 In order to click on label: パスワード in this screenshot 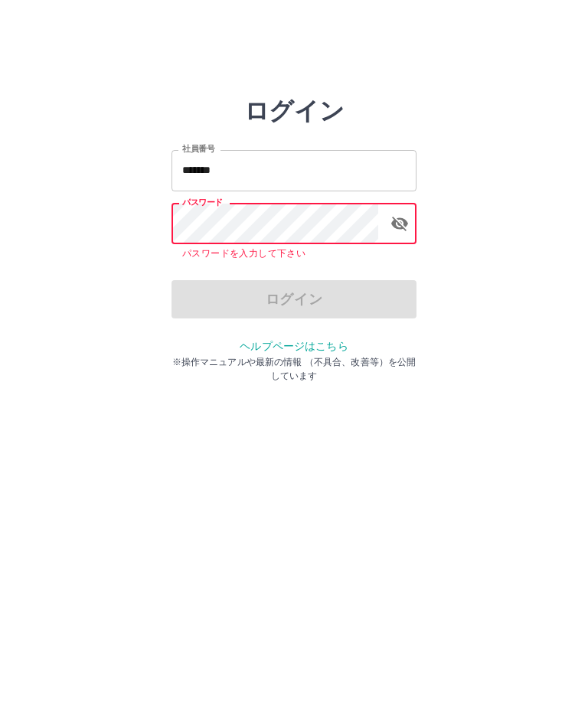, I will do `click(202, 202)`.